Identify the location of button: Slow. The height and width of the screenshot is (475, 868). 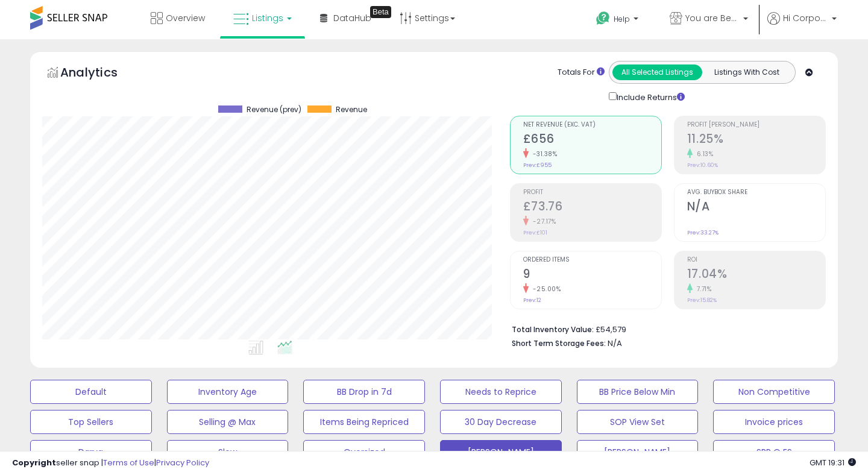
(228, 452).